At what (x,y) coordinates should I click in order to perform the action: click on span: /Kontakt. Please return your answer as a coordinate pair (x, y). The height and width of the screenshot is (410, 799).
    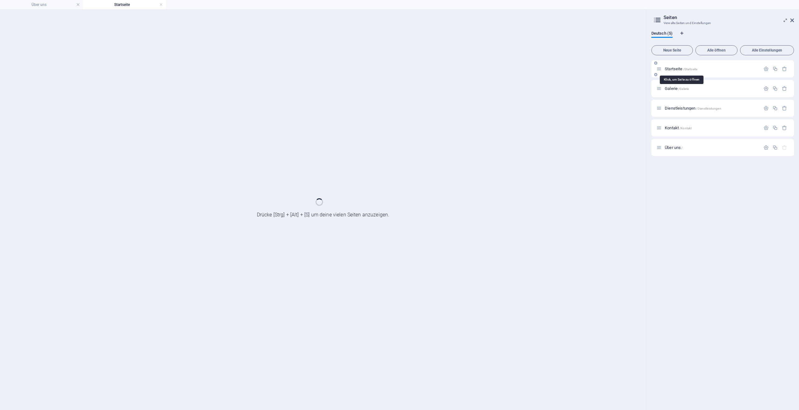
    Looking at the image, I should click on (685, 128).